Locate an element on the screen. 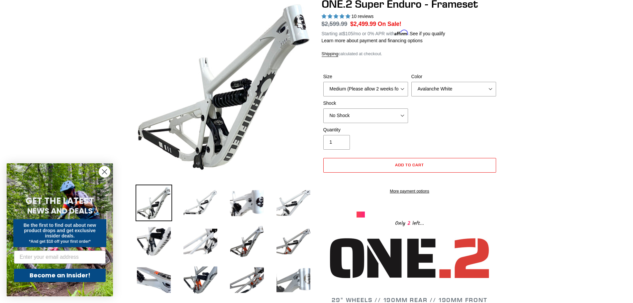  span: Add to cart is located at coordinates (409, 164).